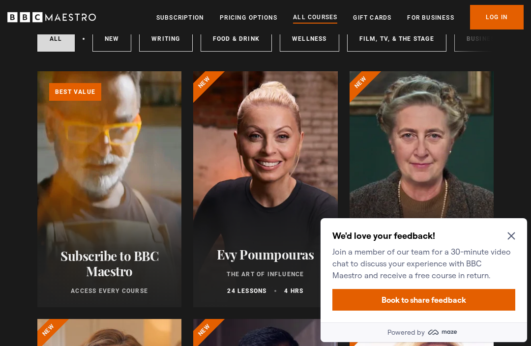  What do you see at coordinates (397, 39) in the screenshot?
I see `a: Film, TV, & The Stage` at bounding box center [397, 39].